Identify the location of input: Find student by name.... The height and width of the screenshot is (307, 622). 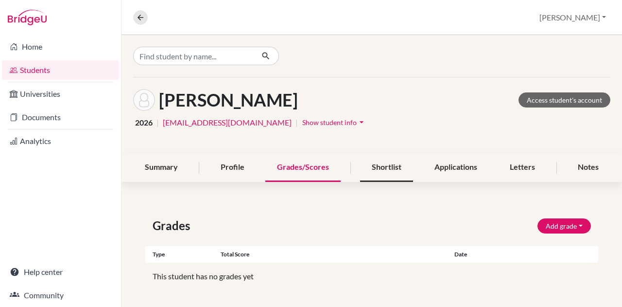
(193, 56).